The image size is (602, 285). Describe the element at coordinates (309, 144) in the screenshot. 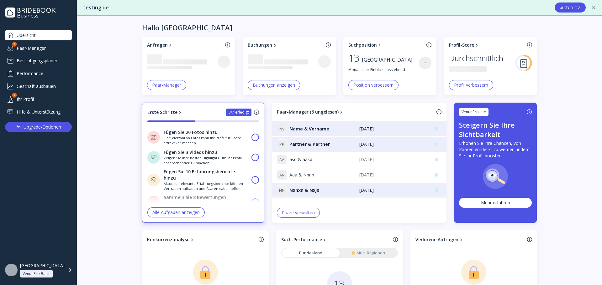

I see `span: Partner & Partner` at that location.